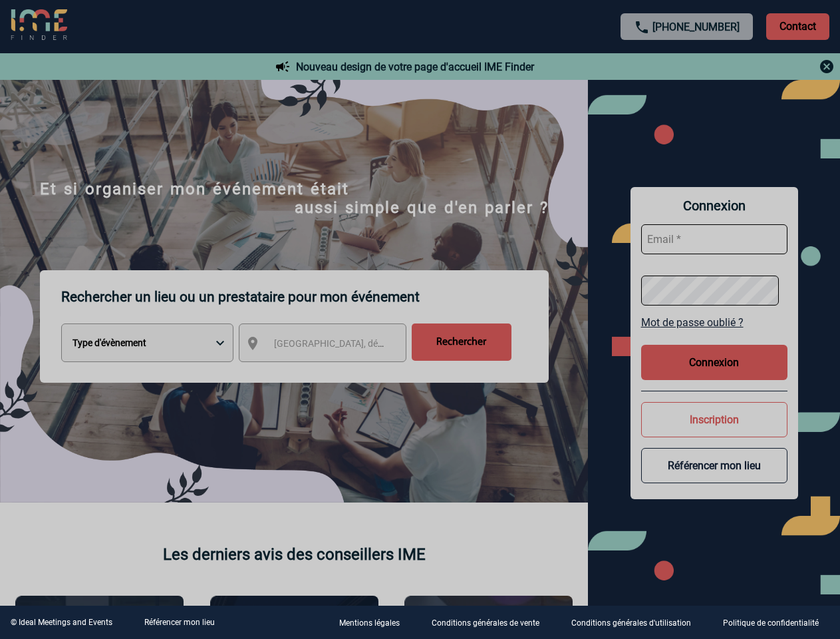 The width and height of the screenshot is (840, 639). I want to click on a: Référencer mon lieu, so click(180, 622).